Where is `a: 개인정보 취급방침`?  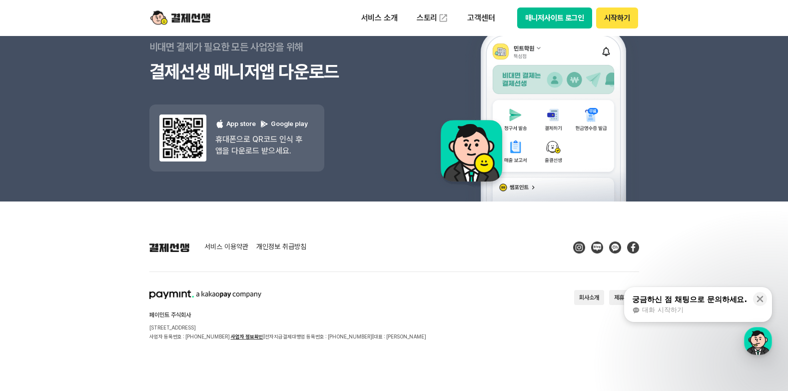
a: 개인정보 취급방침 is located at coordinates (281, 247).